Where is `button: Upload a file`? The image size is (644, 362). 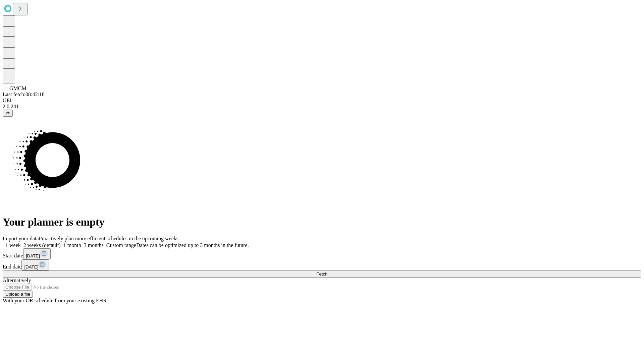
button: Upload a file is located at coordinates (18, 294).